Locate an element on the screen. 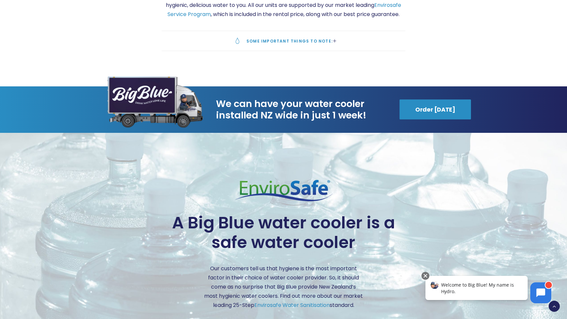 This screenshot has height=319, width=567. span: Welcome to Big Blue! My name is Hydro. is located at coordinates (59, 17).